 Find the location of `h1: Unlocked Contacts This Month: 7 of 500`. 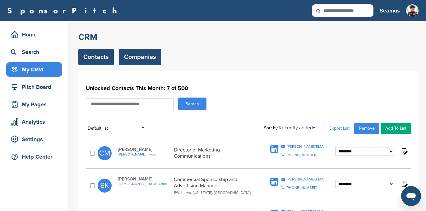

h1: Unlocked Contacts This Month: 7 of 500 is located at coordinates (248, 88).